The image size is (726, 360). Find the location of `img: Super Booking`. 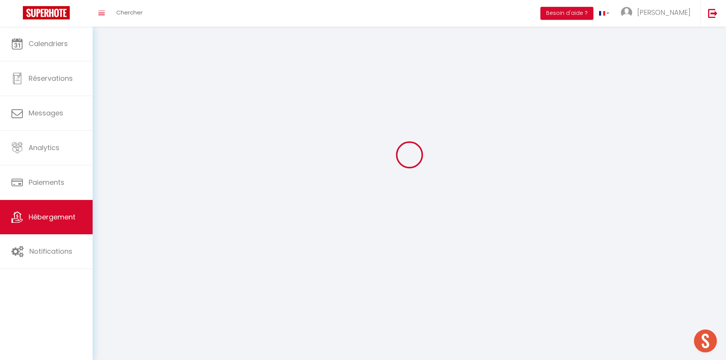

img: Super Booking is located at coordinates (46, 13).